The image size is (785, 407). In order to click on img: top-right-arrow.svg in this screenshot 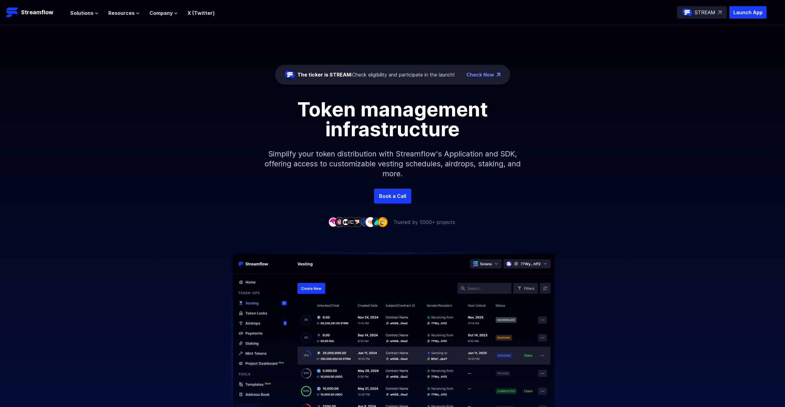, I will do `click(720, 12)`.